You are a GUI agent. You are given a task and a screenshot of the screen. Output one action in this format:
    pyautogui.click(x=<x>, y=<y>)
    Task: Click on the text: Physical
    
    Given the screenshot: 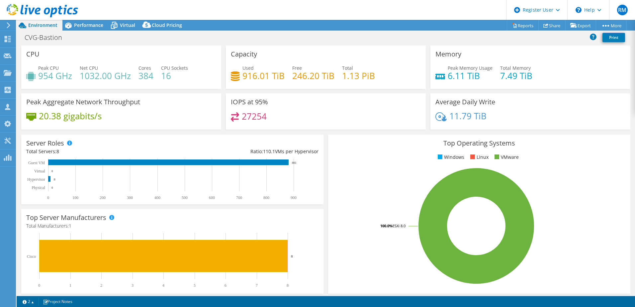 What is the action you would take?
    pyautogui.click(x=38, y=188)
    